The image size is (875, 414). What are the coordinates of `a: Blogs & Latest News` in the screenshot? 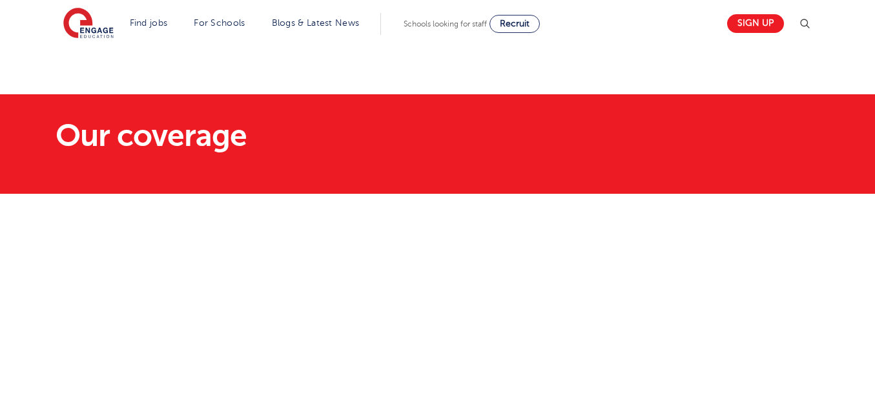 It's located at (316, 23).